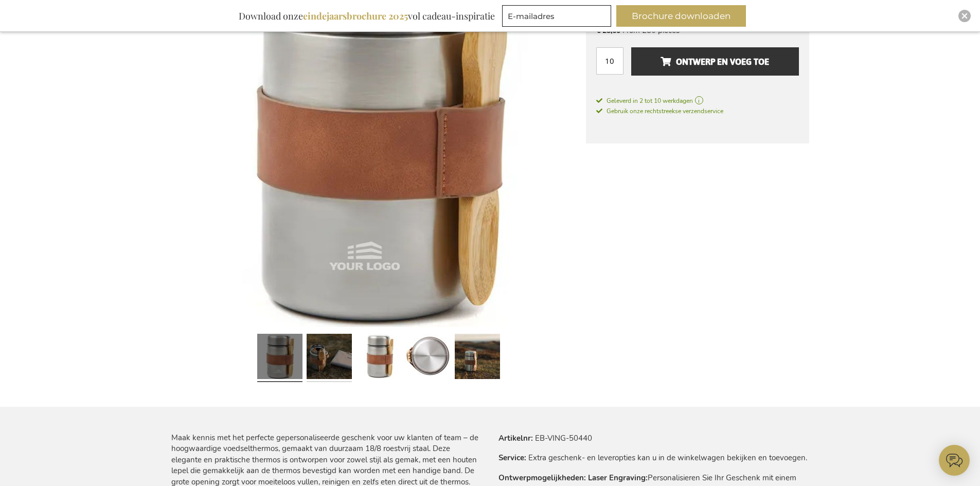 The image size is (980, 486). I want to click on a: Gebruik onze rechtstreekse verzendservice, so click(660, 111).